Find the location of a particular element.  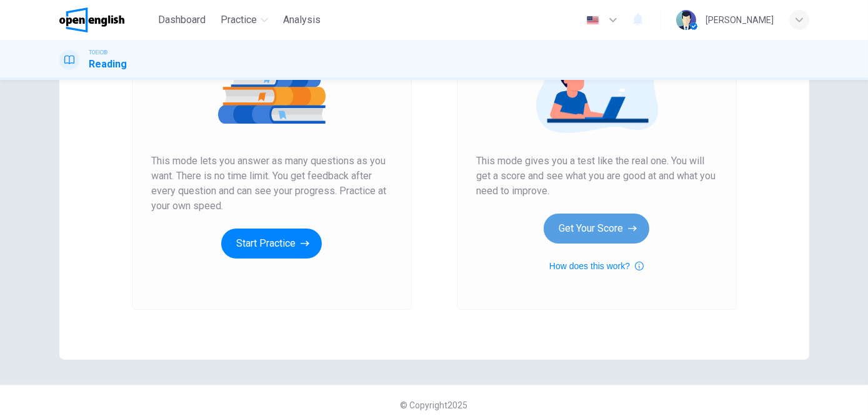

span: Dashboard is located at coordinates (182, 20).